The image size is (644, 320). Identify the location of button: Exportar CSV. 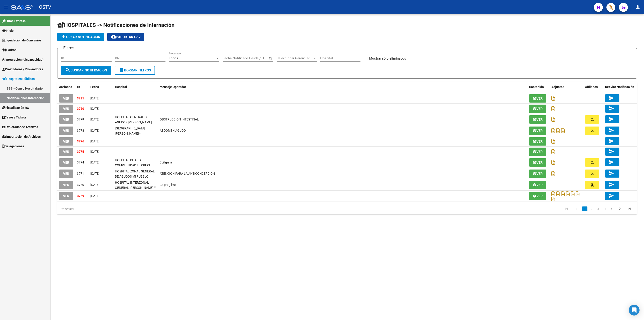
(126, 37).